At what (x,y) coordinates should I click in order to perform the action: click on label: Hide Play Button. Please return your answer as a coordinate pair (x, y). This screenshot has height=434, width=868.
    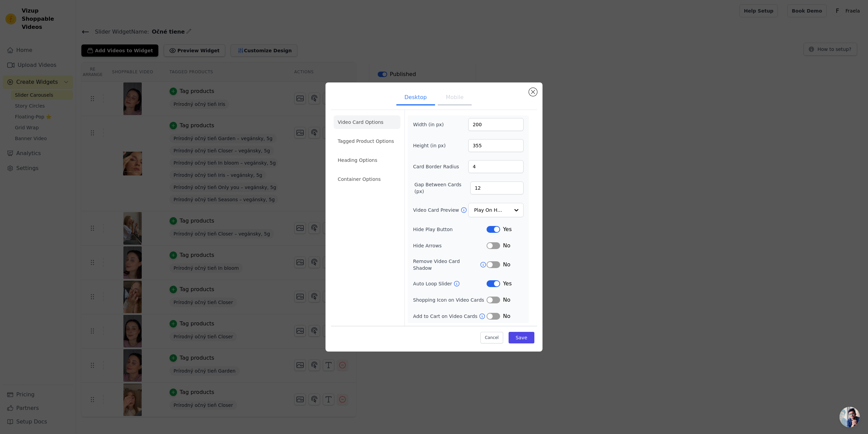
    Looking at the image, I should click on (450, 229).